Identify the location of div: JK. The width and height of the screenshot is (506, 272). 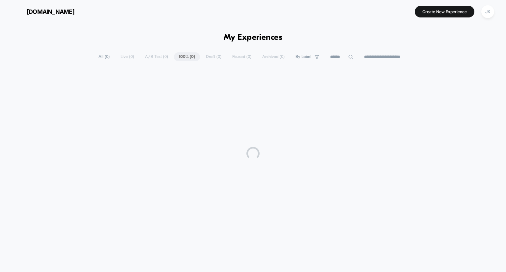
(487, 12).